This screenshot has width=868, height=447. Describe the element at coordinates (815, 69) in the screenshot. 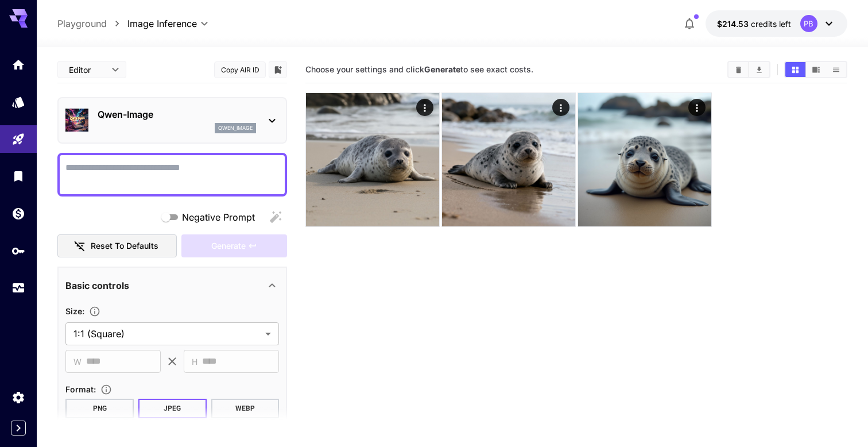

I see `div: Show media in grid viewShow media in video viewShow media in list view` at that location.